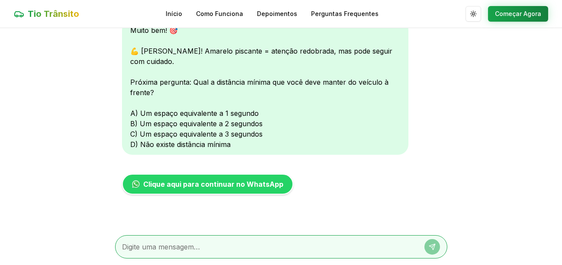 This screenshot has width=562, height=265. Describe the element at coordinates (53, 14) in the screenshot. I see `span: Tio Trânsito` at that location.